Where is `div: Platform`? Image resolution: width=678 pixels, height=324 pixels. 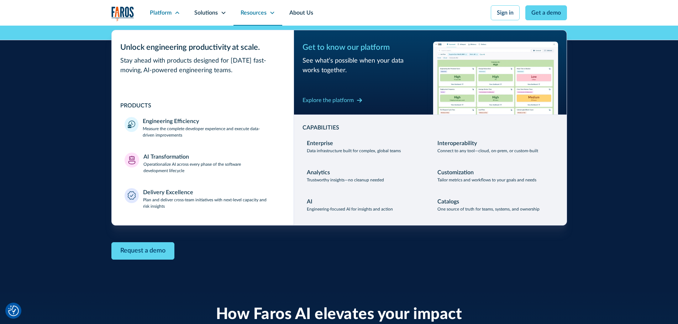 div: Platform is located at coordinates (161, 13).